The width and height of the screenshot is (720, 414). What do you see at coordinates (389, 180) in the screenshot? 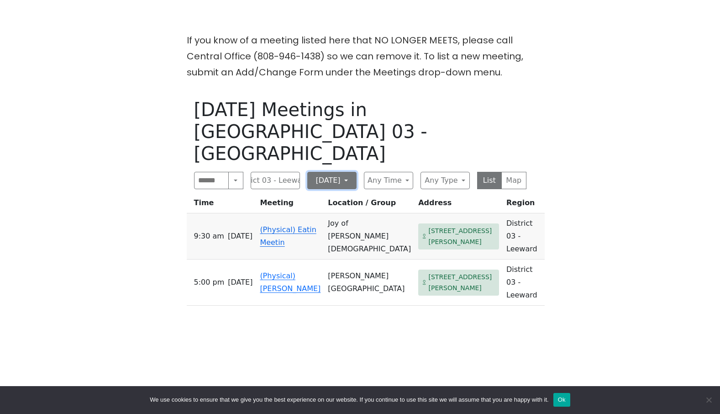
I see `button: Any Time` at bounding box center [389, 180].